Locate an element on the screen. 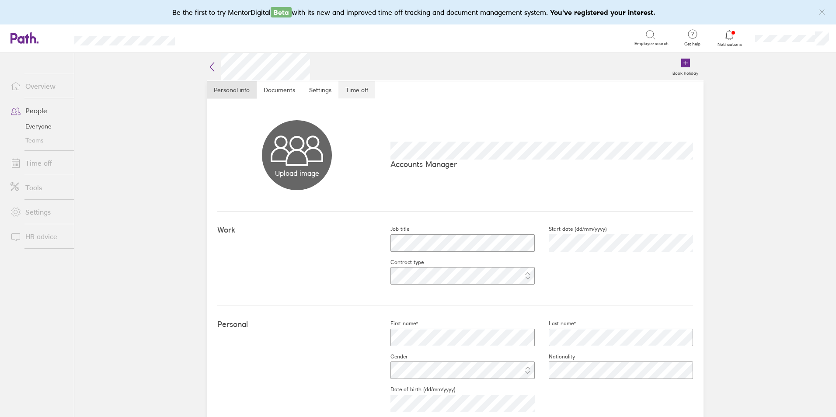 The width and height of the screenshot is (836, 417). div: Be the first to try MentorDigital with its new and improved time off tracking and document manage... is located at coordinates (418, 12).